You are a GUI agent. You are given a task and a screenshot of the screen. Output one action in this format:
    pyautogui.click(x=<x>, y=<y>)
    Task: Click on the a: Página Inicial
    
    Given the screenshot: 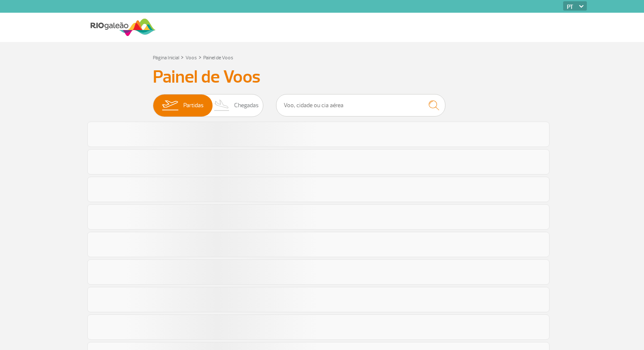 What is the action you would take?
    pyautogui.click(x=166, y=57)
    